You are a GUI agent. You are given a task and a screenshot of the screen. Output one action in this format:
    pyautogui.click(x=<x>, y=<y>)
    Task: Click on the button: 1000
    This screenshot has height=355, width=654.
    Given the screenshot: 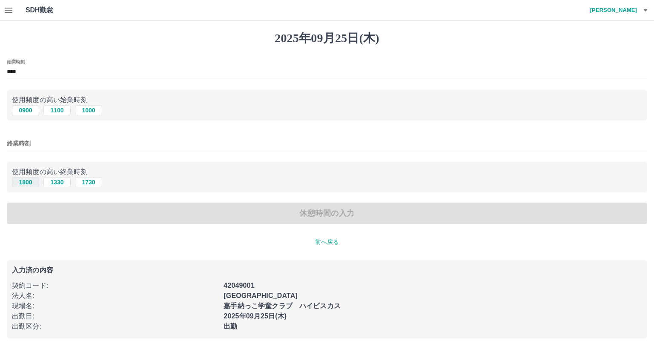 What is the action you would take?
    pyautogui.click(x=89, y=110)
    